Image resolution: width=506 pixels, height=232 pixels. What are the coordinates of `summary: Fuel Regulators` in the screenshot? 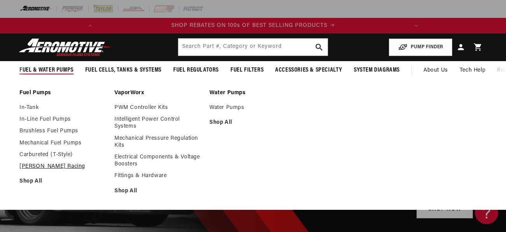 It's located at (196, 70).